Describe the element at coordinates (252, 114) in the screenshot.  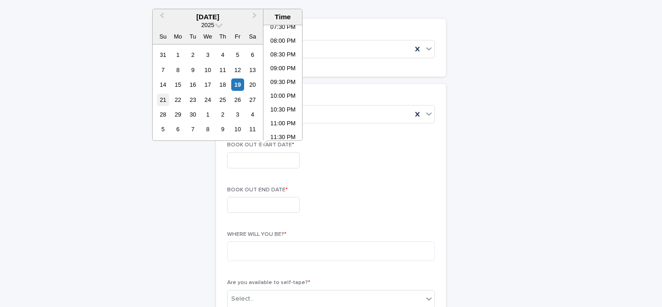
I see `div: Choose Saturday, October 4th, 2025` at that location.